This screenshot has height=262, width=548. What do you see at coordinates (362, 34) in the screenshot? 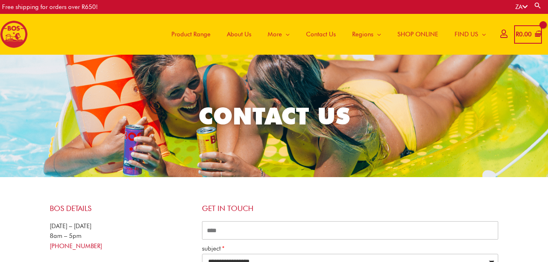
I see `span: Regions` at bounding box center [362, 34].